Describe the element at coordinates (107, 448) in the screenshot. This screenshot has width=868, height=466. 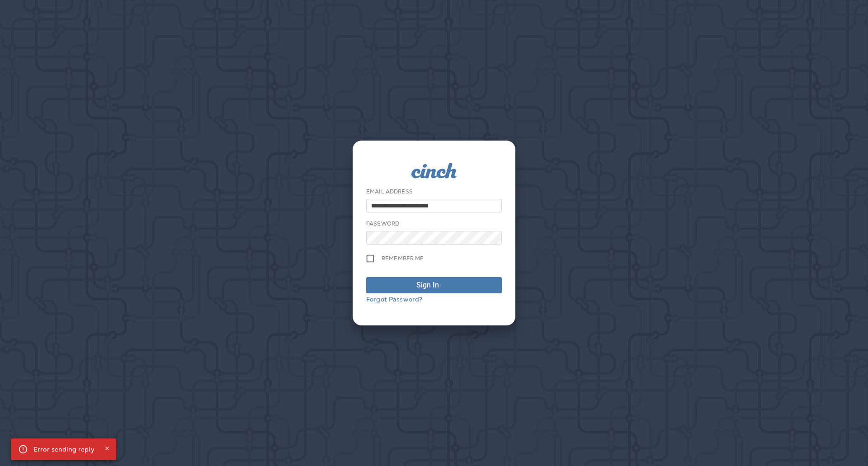
I see `button: Close` at that location.